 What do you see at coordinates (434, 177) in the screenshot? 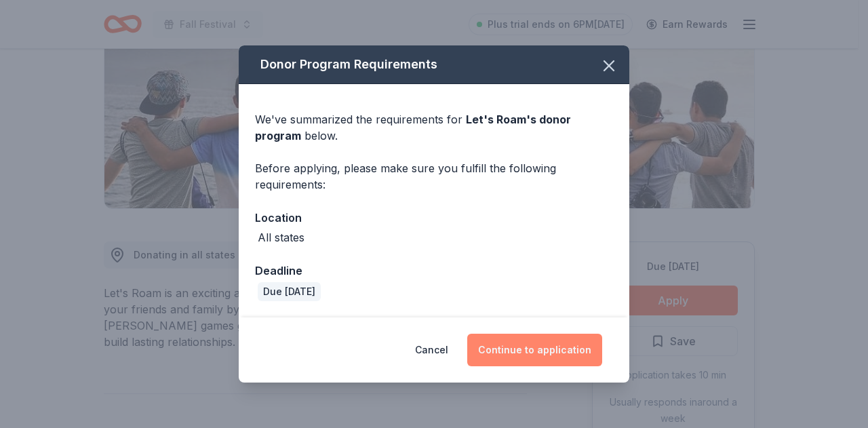
I see `div: Before applying, please make sure you fulfill the following requirements:` at bounding box center [434, 177].